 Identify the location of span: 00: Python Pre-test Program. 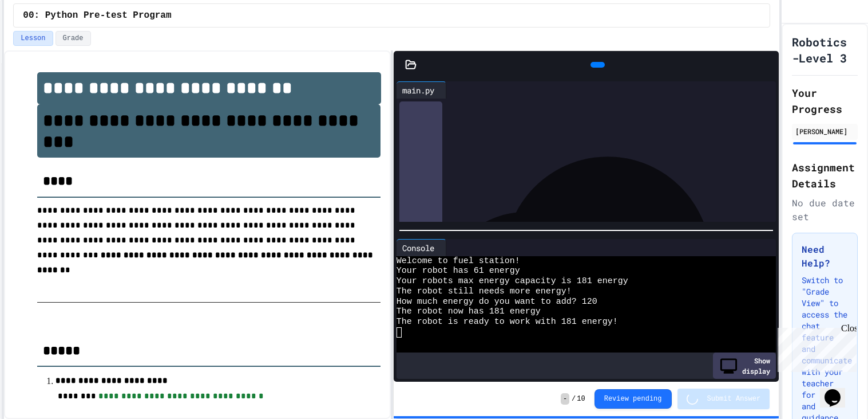
(97, 15).